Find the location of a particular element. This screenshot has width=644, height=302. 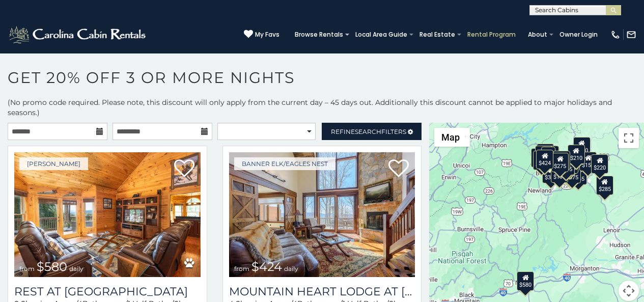

a: Real Estate is located at coordinates (437, 35).